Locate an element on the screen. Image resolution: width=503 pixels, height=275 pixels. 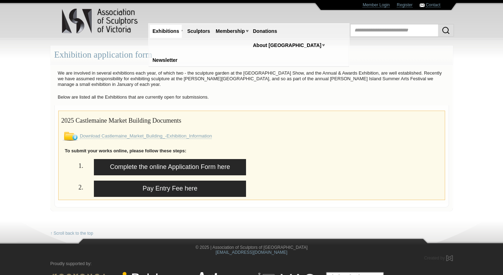
p: We are involved in several exhibitions each year, of which two - the sculpture garden at the [GEO... is located at coordinates (252, 79).